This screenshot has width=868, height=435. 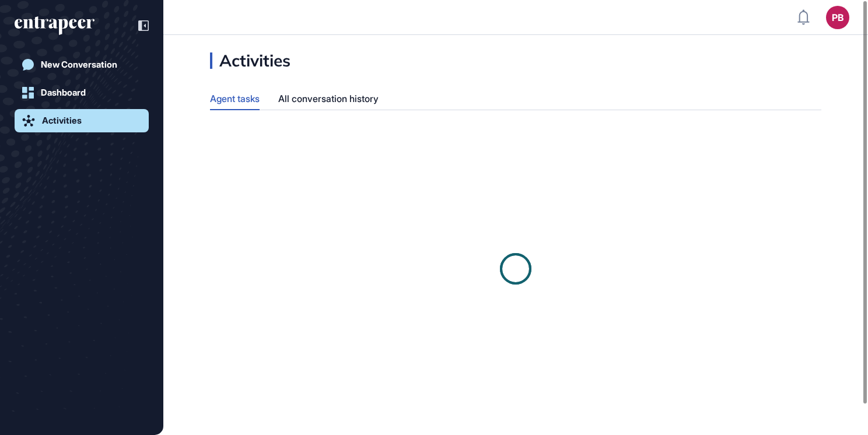 What do you see at coordinates (63, 93) in the screenshot?
I see `div: Dashboard` at bounding box center [63, 93].